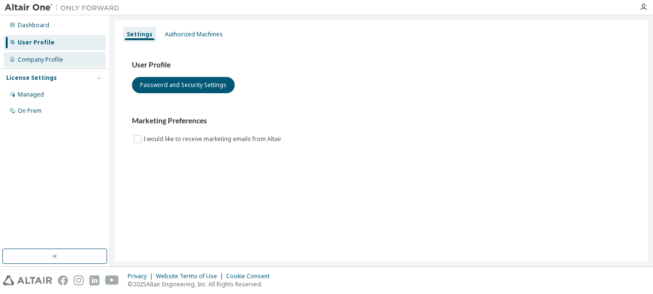  Describe the element at coordinates (201, 284) in the screenshot. I see `p: © 2025 Altair Engineering, Inc. All Rights Reserved.` at that location.